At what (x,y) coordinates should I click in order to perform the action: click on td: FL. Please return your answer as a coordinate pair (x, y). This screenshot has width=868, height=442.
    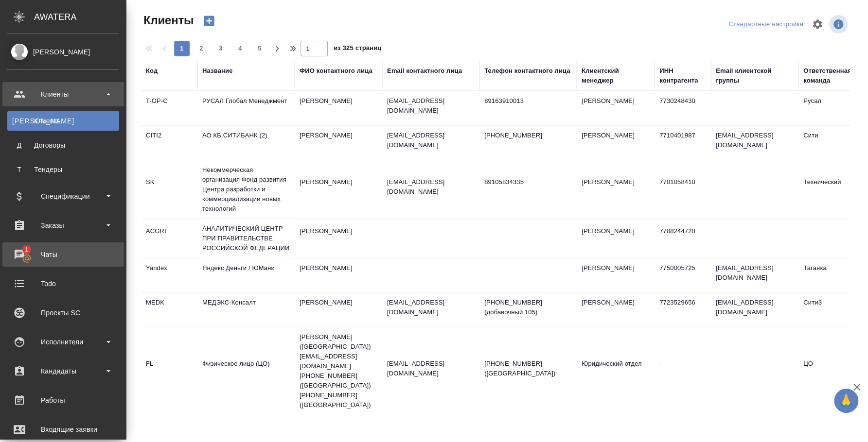
    Looking at the image, I should click on (169, 371).